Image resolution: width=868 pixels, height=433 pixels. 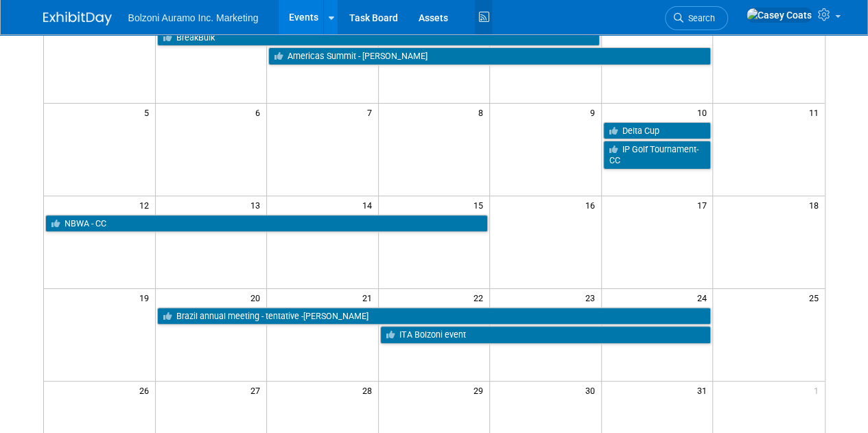 What do you see at coordinates (257, 205) in the screenshot?
I see `span: 13` at bounding box center [257, 205].